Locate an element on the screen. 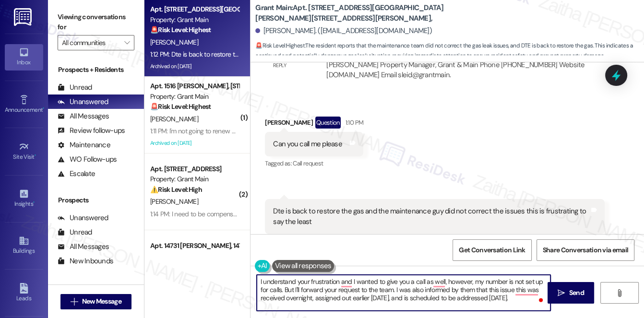 The image size is (644, 318). button: New Message is located at coordinates (96, 302).